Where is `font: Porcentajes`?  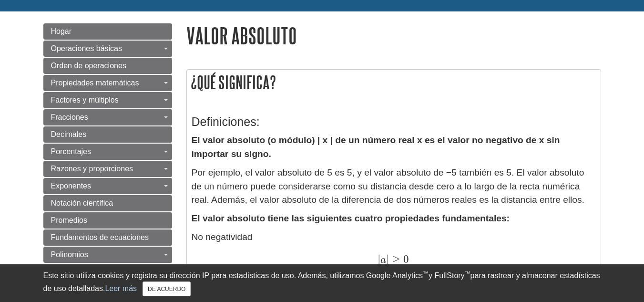 font: Porcentajes is located at coordinates (71, 151).